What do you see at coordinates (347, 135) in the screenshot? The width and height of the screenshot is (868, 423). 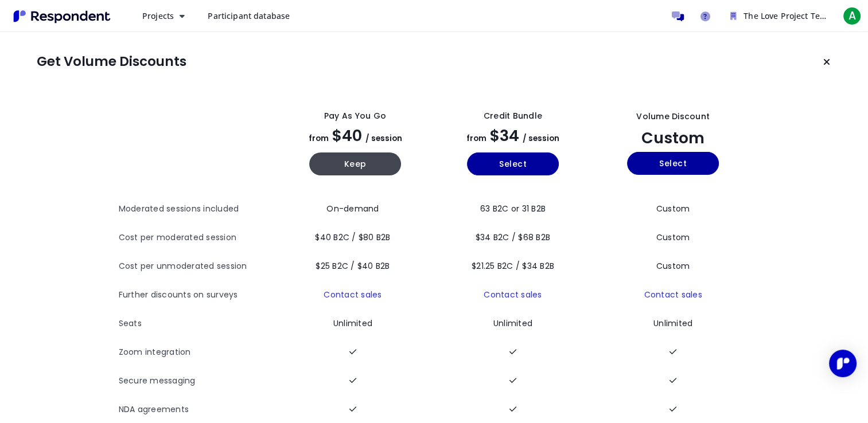 I see `span: $40` at bounding box center [347, 135].